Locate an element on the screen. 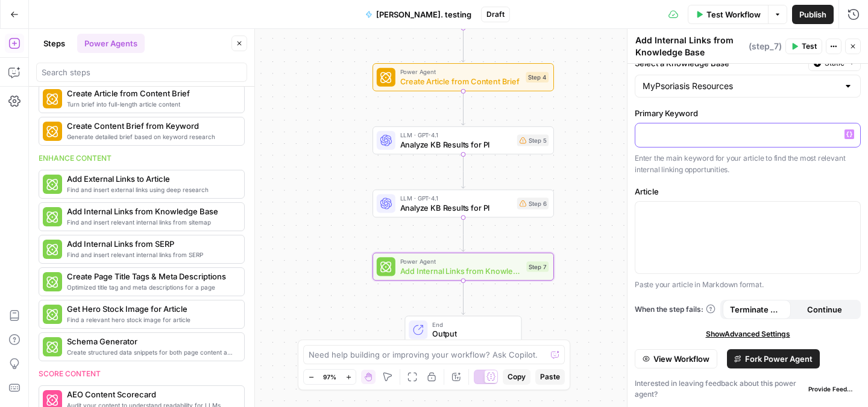 The width and height of the screenshot is (868, 407). div: LLM · GPT-4.1Analyze KB Results for PIStep 5 is located at coordinates (463, 140).